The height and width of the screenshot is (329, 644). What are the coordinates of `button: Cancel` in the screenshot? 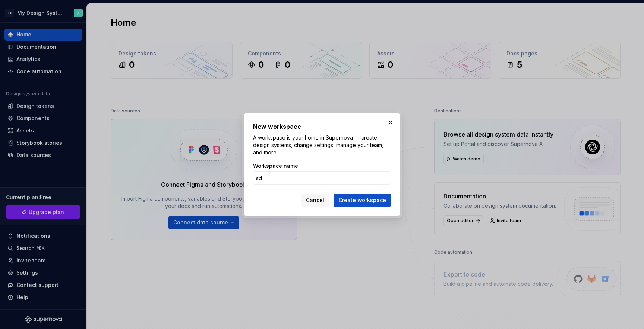 It's located at (315, 200).